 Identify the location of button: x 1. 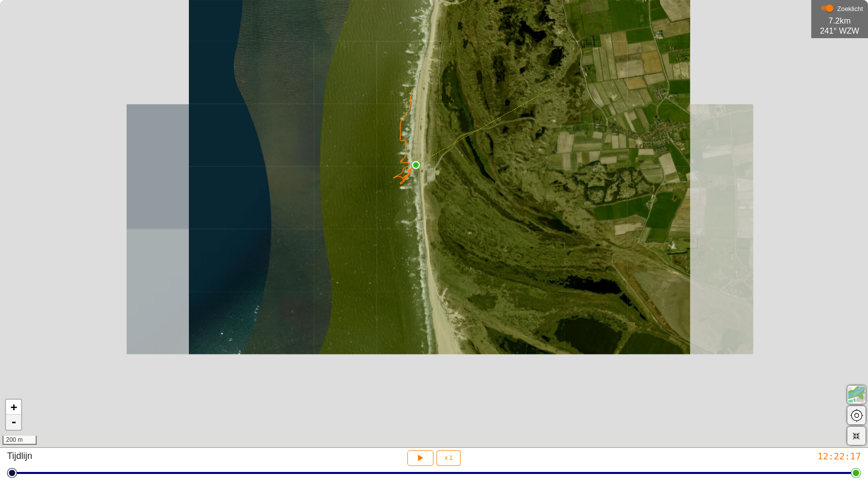
(448, 458).